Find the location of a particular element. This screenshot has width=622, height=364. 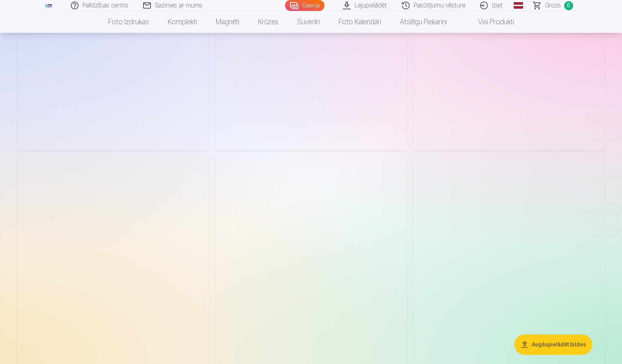

a: Krūzes is located at coordinates (268, 22).